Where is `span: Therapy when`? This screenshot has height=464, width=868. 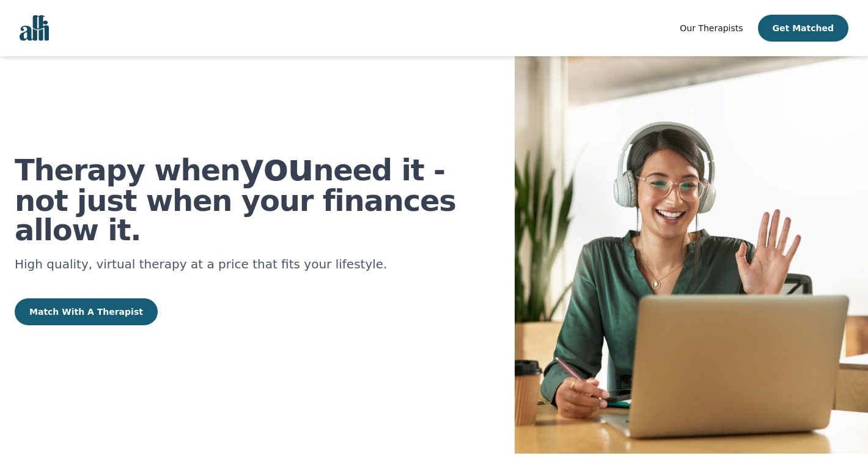
span: Therapy when is located at coordinates (127, 170).